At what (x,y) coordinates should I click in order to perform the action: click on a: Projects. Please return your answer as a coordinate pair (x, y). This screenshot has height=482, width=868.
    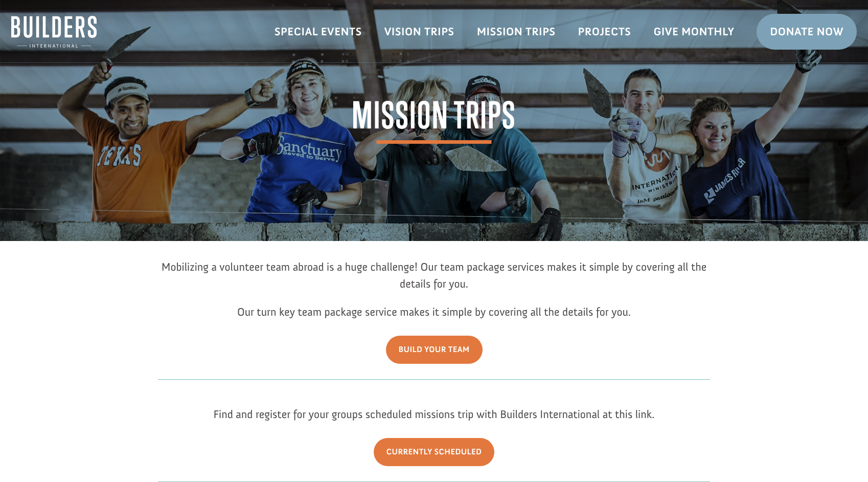
    Looking at the image, I should click on (605, 31).